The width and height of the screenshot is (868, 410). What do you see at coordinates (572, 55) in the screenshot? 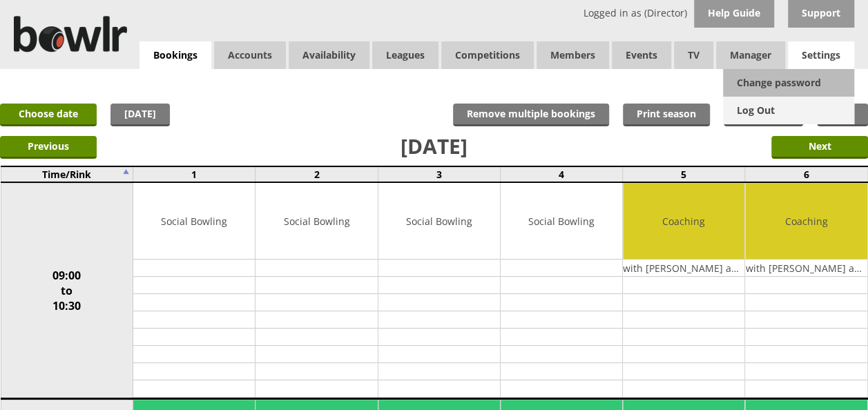
I see `span: Members` at bounding box center [572, 55].